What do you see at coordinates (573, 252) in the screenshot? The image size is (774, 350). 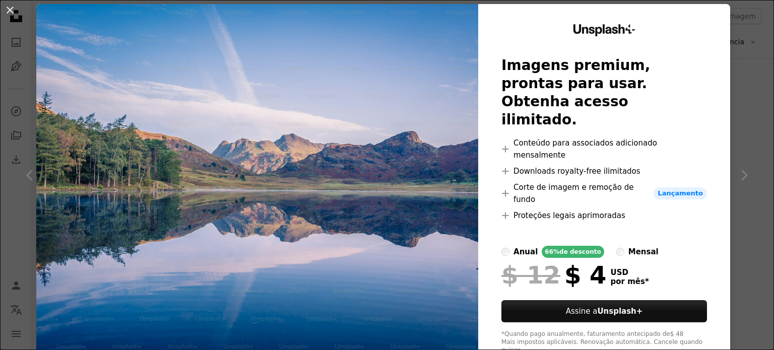 I see `div: 66% de desconto` at bounding box center [573, 252].